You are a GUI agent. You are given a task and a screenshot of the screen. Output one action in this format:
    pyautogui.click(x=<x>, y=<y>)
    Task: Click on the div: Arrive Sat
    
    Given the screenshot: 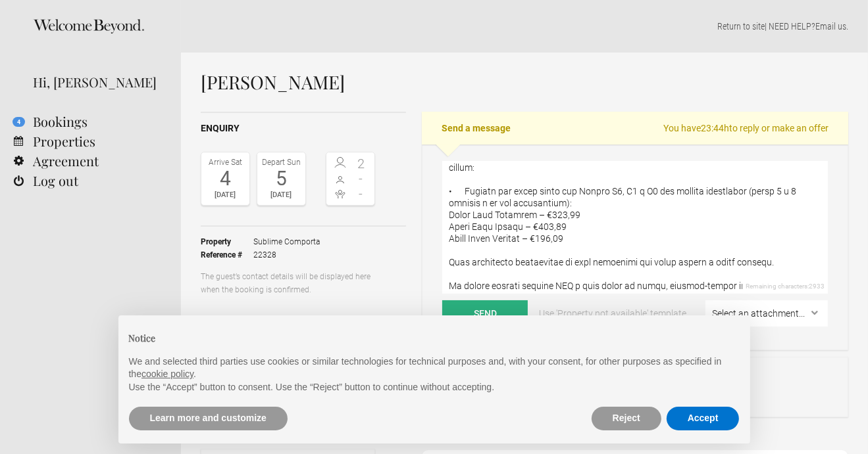 What is the action you would take?
    pyautogui.click(x=225, y=162)
    